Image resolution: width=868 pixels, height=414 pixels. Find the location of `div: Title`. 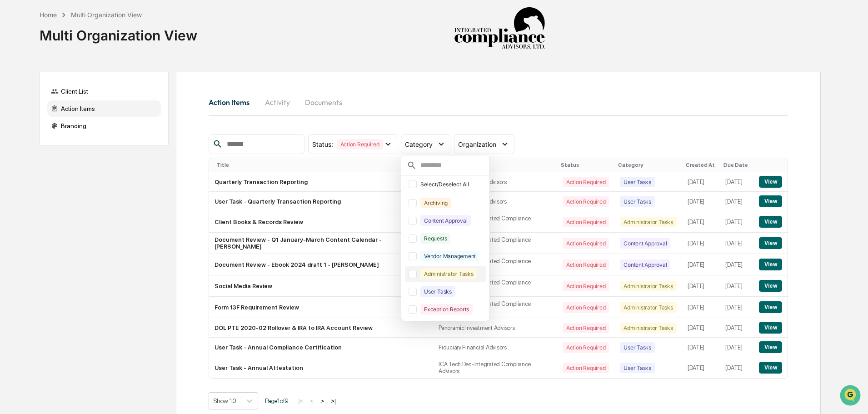

div: Title is located at coordinates (323, 165).